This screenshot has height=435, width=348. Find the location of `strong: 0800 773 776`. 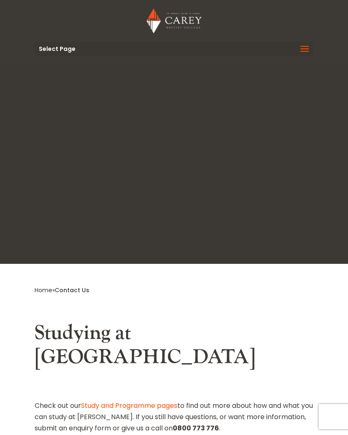

strong: 0800 773 776 is located at coordinates (196, 428).